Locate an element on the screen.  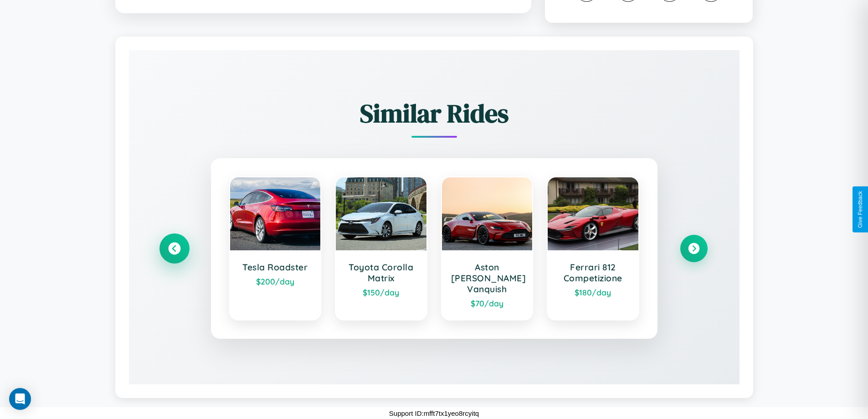
h2: Similar Rides is located at coordinates (434, 113).